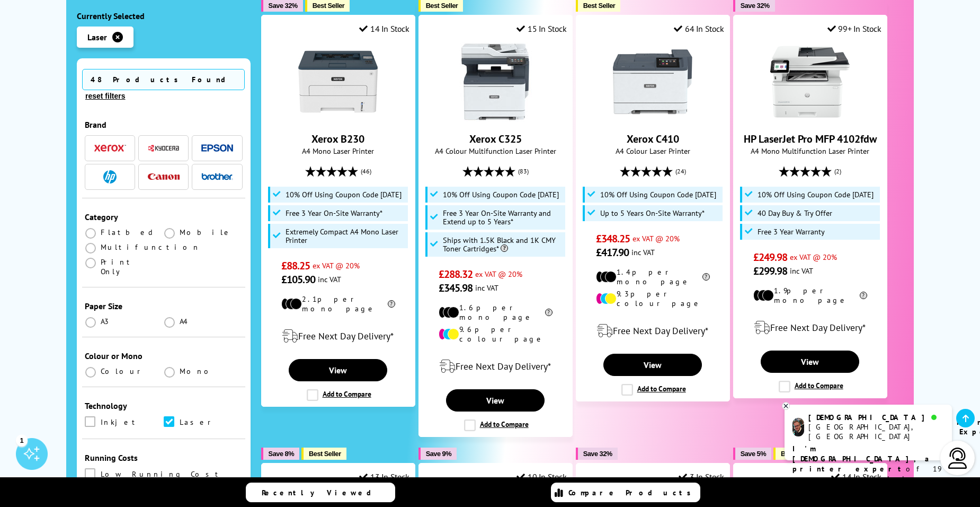  Describe the element at coordinates (794, 213) in the screenshot. I see `span: 40 Day Buy & Try Offer` at that location.